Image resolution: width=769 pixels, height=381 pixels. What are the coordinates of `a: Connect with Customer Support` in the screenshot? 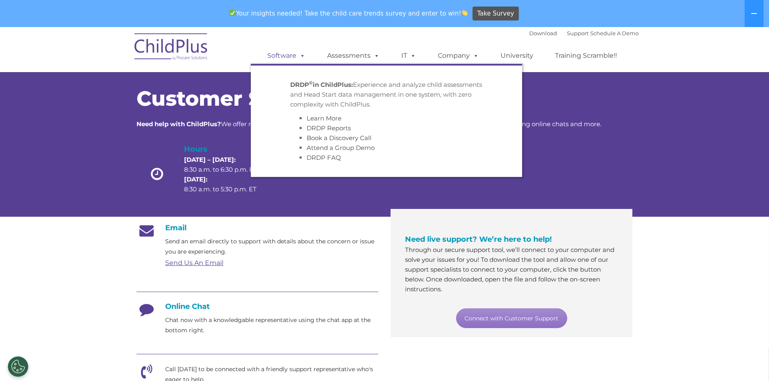 It's located at (511, 318).